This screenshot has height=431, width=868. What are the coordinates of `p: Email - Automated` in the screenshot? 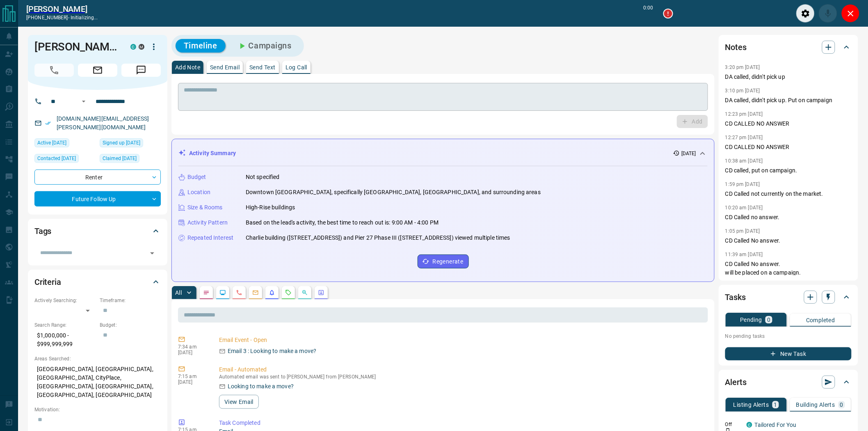 It's located at (462, 369).